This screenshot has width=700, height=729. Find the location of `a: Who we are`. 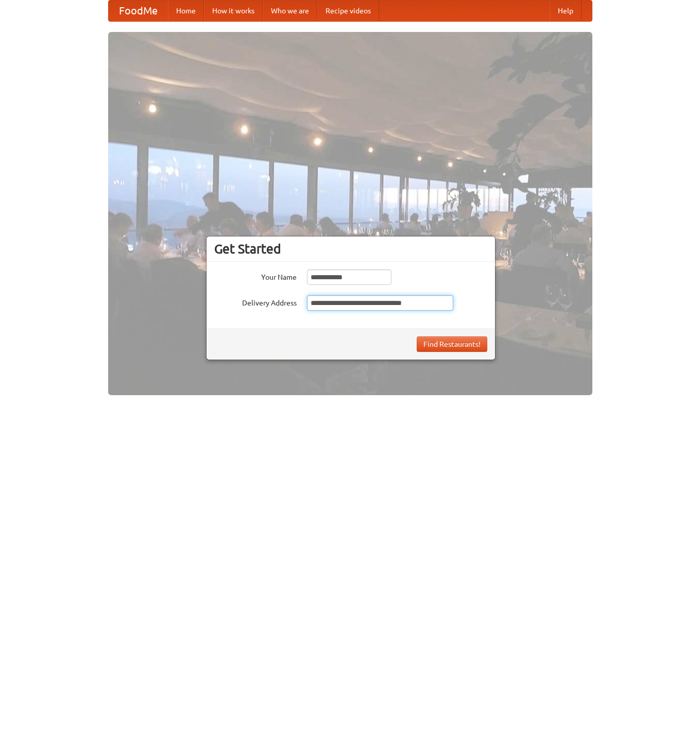

a: Who we are is located at coordinates (290, 10).